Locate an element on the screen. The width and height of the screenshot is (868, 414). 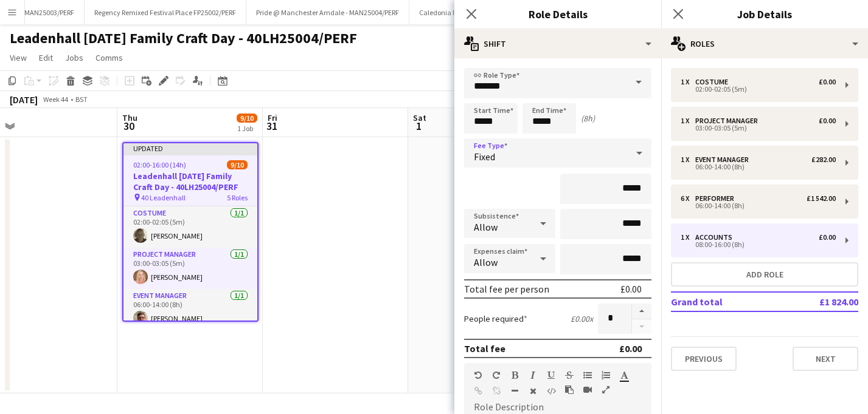
button: Insert video is located at coordinates (587, 390).